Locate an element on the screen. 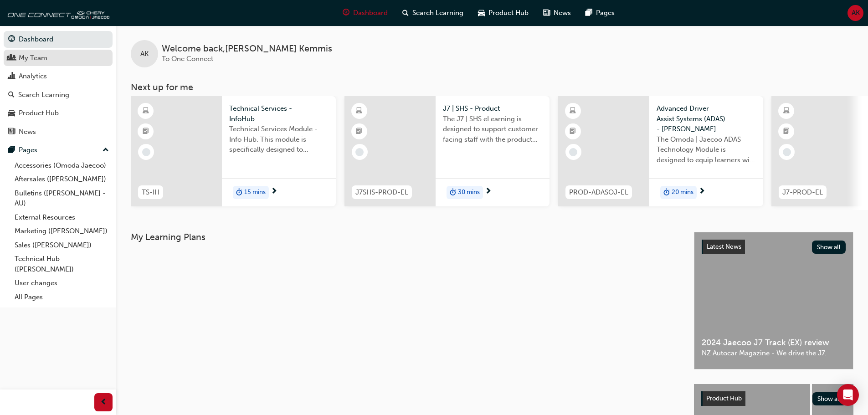 This screenshot has width=868, height=415. span: Search Learning is located at coordinates (438, 13).